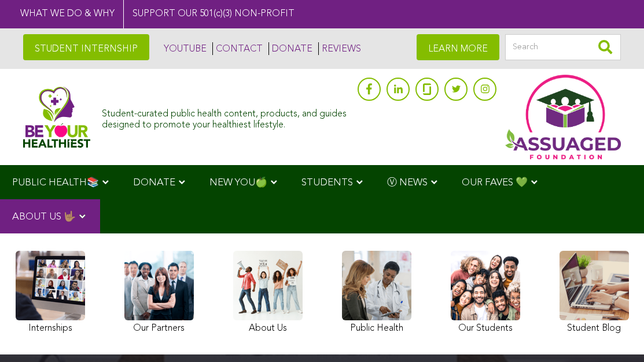 This screenshot has width=644, height=362. What do you see at coordinates (237, 49) in the screenshot?
I see `a: CONTACT` at bounding box center [237, 49].